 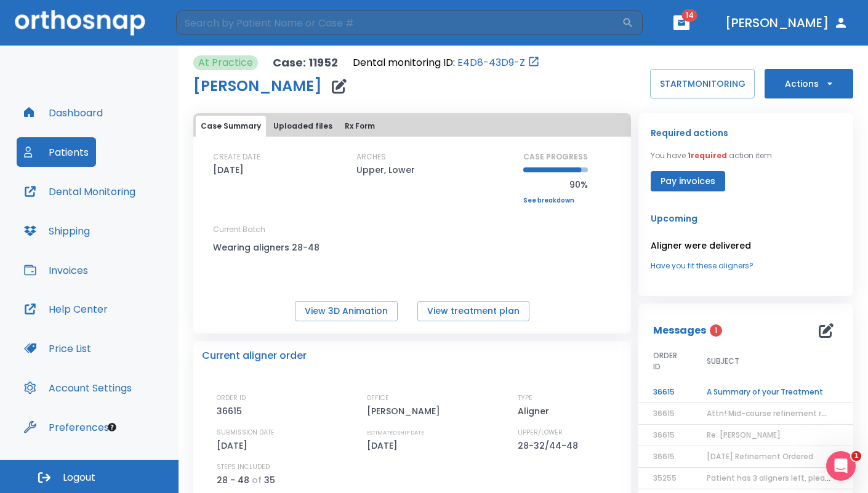 I want to click on p: UPPER/LOWER, so click(x=540, y=433).